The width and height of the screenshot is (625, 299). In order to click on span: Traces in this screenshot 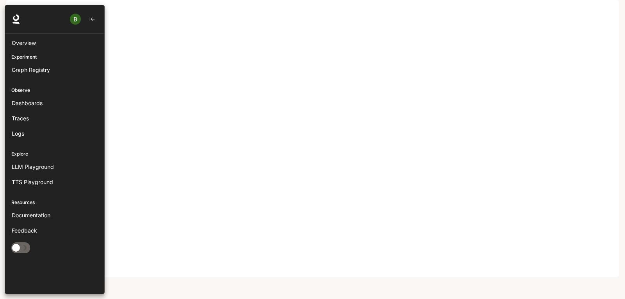, I will do `click(20, 118)`.